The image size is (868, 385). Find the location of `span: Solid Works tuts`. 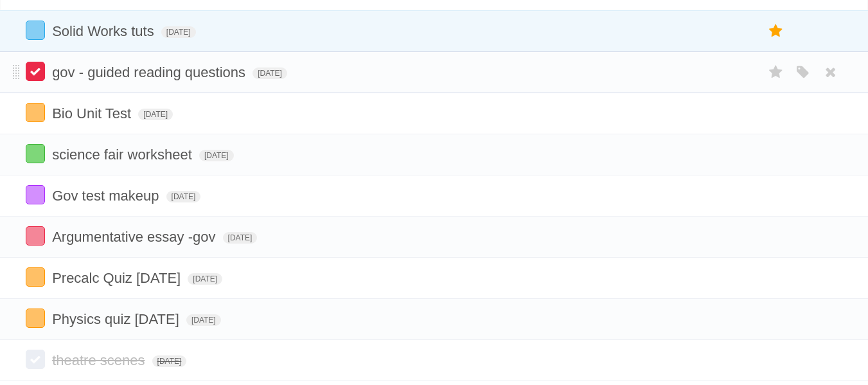

span: Solid Works tuts is located at coordinates (104, 31).